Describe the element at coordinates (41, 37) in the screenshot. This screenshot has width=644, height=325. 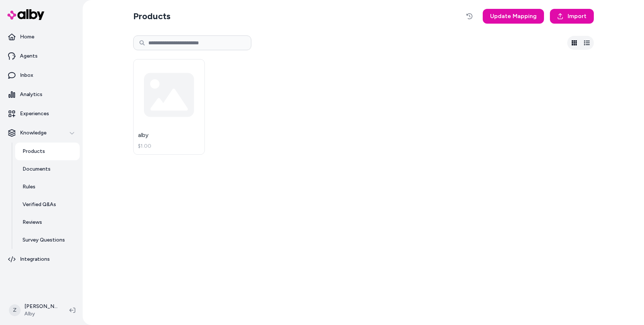
I see `a: Home` at that location.